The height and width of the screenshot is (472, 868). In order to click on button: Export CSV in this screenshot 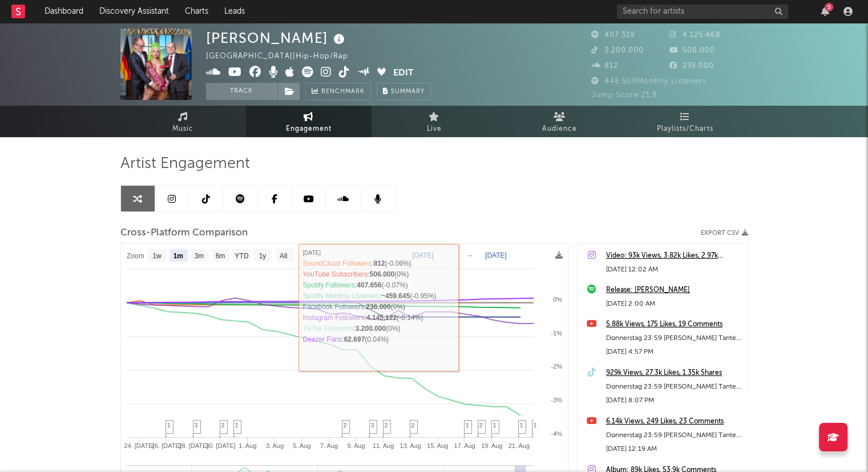, I will do `click(724, 233)`.